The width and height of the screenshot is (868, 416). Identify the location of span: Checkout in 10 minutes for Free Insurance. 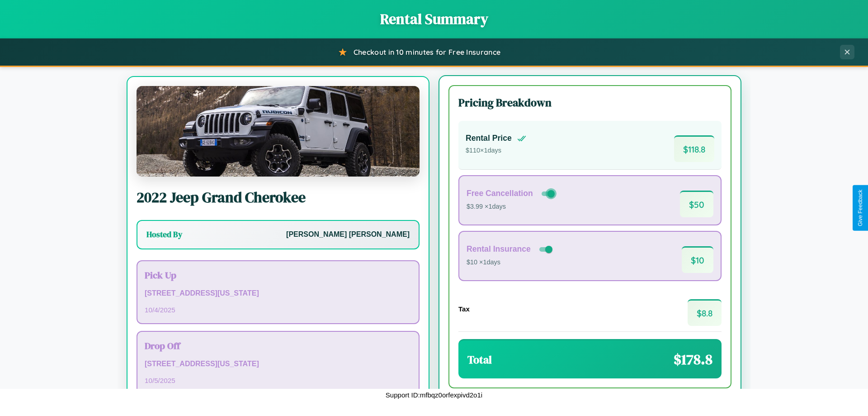
(427, 52).